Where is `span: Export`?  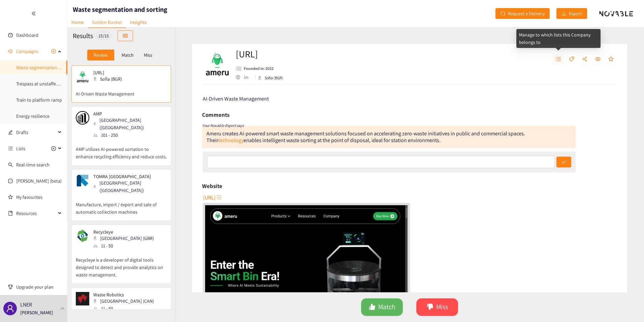
span: Export is located at coordinates (575, 13).